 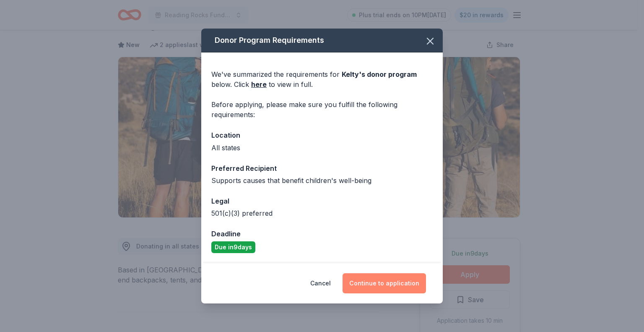 What do you see at coordinates (320, 283) in the screenshot?
I see `button: Cancel` at bounding box center [320, 283].